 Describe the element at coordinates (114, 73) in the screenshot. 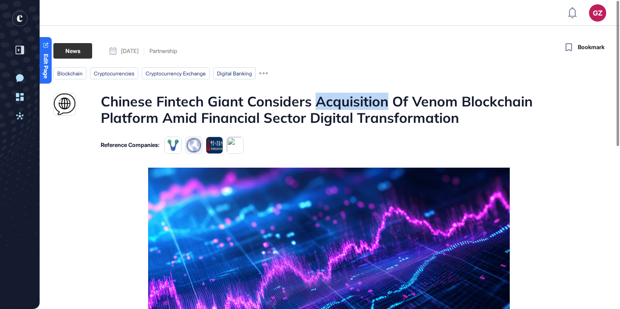

I see `li: cryptocurrencies` at that location.